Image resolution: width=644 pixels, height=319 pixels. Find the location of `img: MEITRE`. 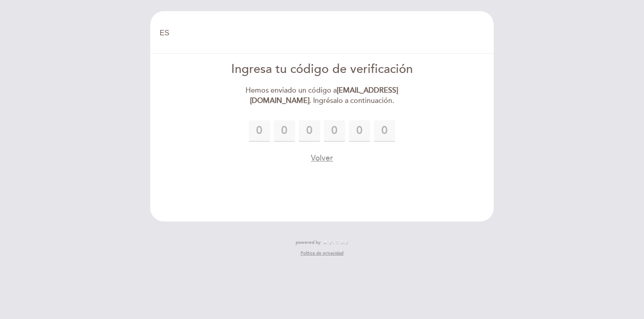

img: MEITRE is located at coordinates (335, 243).